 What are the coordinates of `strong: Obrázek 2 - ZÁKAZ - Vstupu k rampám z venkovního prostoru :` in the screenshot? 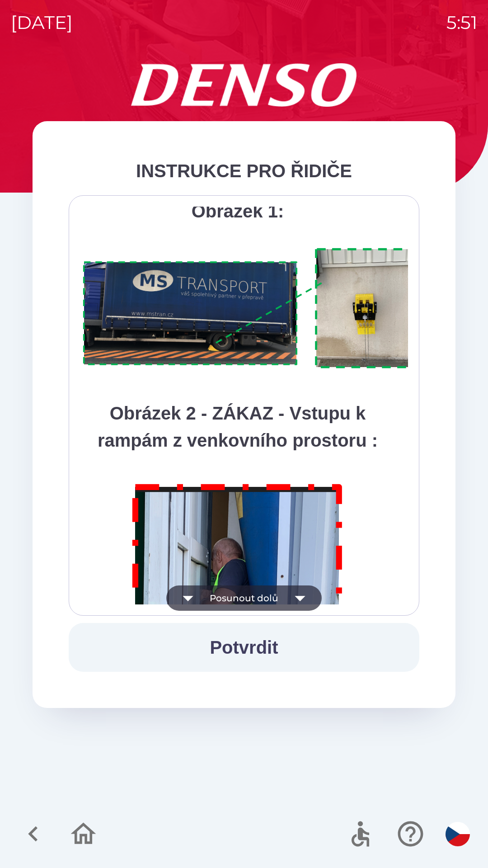 It's located at (238, 427).